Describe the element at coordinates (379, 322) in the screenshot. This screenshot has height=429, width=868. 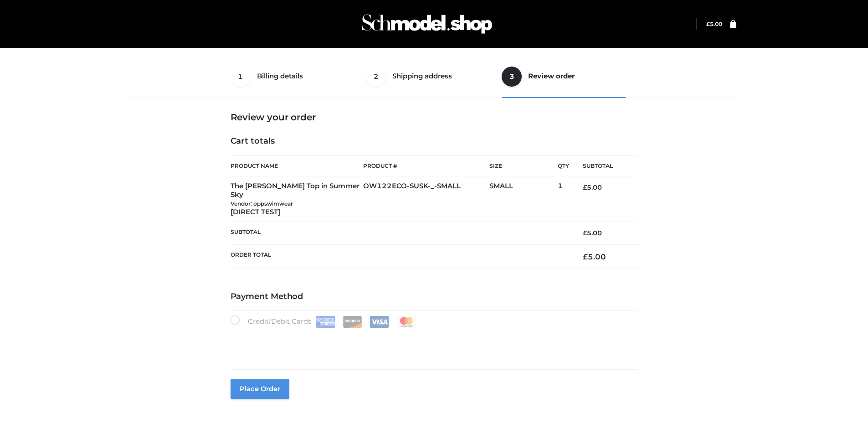
I see `img: Visa` at that location.